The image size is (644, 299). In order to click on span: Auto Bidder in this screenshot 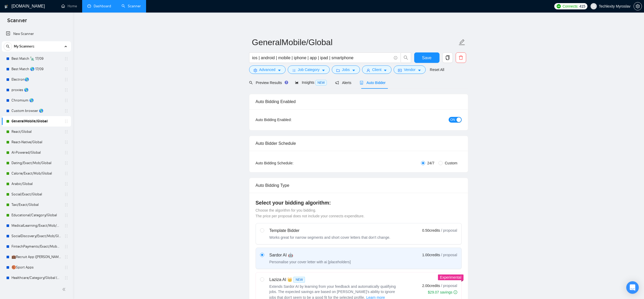, I will do `click(373, 83)`.